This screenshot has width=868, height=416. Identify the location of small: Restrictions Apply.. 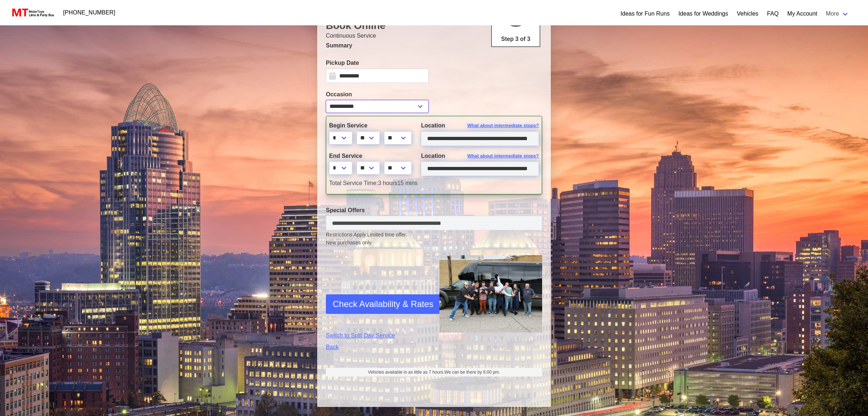
(434, 239).